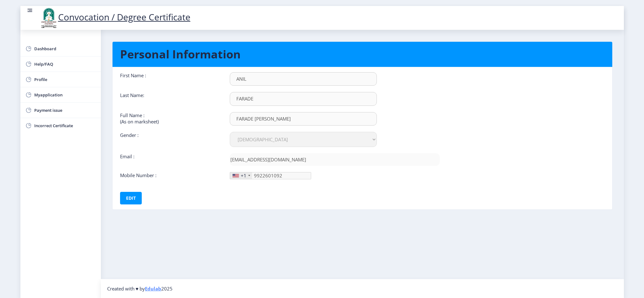 Image resolution: width=644 pixels, height=298 pixels. Describe the element at coordinates (363, 55) in the screenshot. I see `h1: Personal Information` at that location.